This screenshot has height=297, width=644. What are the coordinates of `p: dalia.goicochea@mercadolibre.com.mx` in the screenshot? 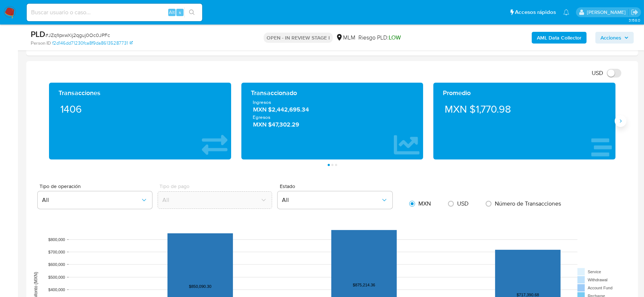 It's located at (608, 12).